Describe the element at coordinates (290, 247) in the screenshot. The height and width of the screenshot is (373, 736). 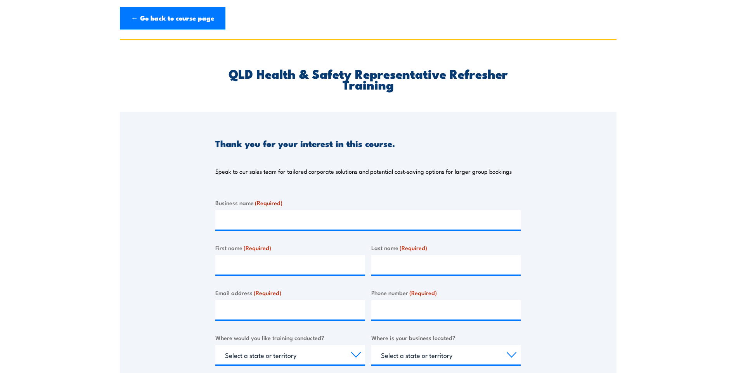
I see `label: First name` at that location.